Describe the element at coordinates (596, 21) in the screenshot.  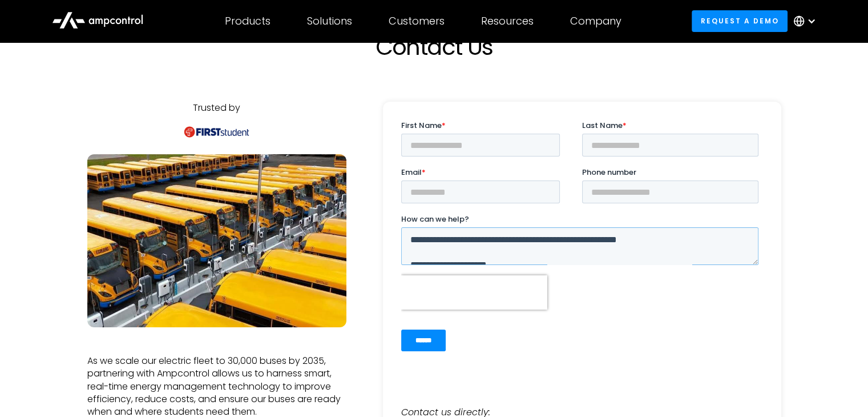
I see `div: Company` at that location.